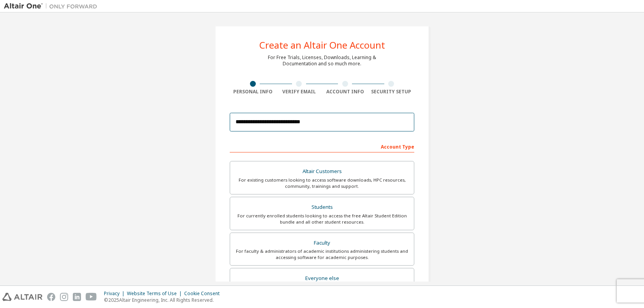  Describe the element at coordinates (322, 254) in the screenshot. I see `div: For faculty & administrators of academic institutions administering students and accessing softwa...` at that location.